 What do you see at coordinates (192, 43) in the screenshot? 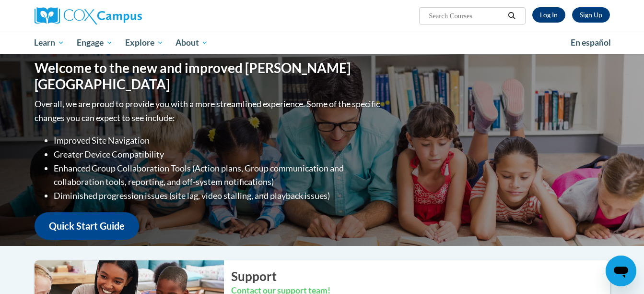
I see `span: About` at bounding box center [192, 43].